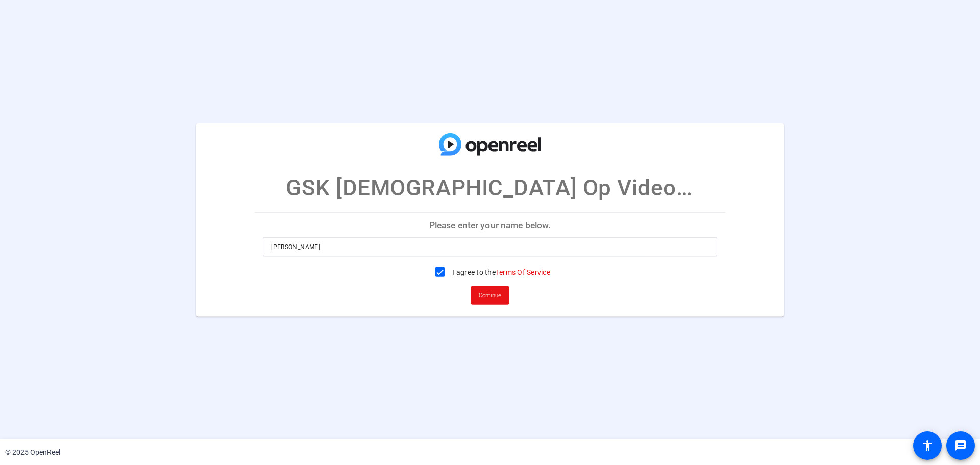 Image resolution: width=980 pixels, height=465 pixels. Describe the element at coordinates (490, 224) in the screenshot. I see `p: Please enter your name below.` at that location.